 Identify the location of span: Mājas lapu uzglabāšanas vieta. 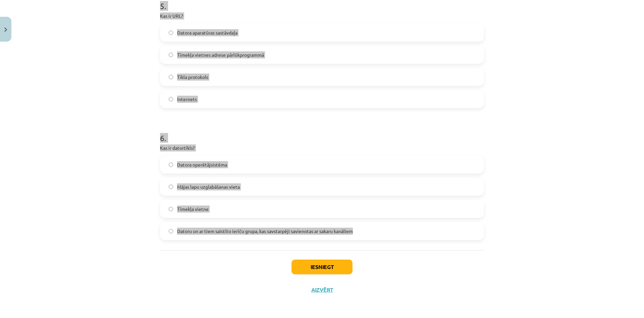
(209, 187).